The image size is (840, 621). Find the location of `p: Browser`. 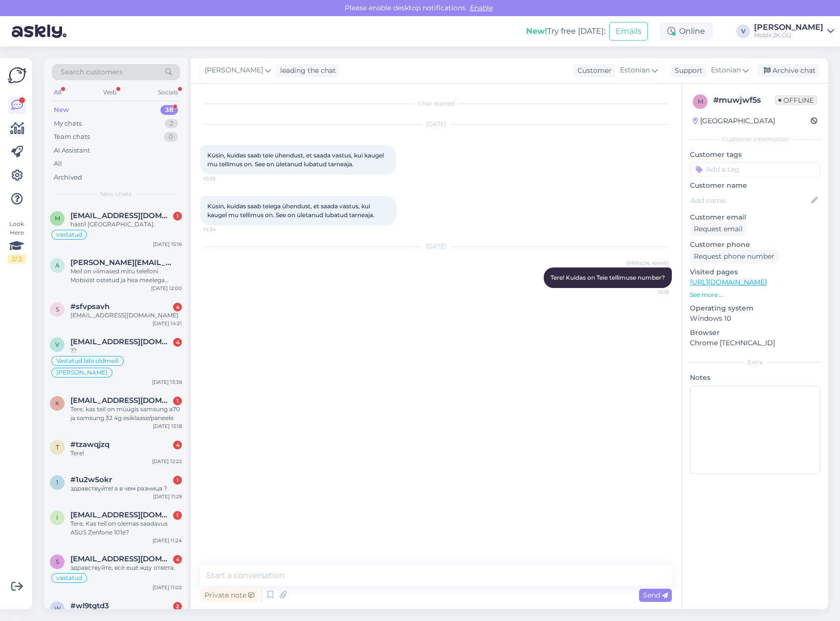

p: Browser is located at coordinates (755, 332).